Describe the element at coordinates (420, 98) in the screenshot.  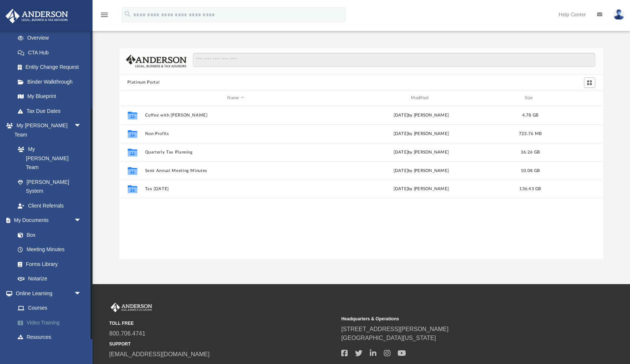
I see `div: Modified` at that location.